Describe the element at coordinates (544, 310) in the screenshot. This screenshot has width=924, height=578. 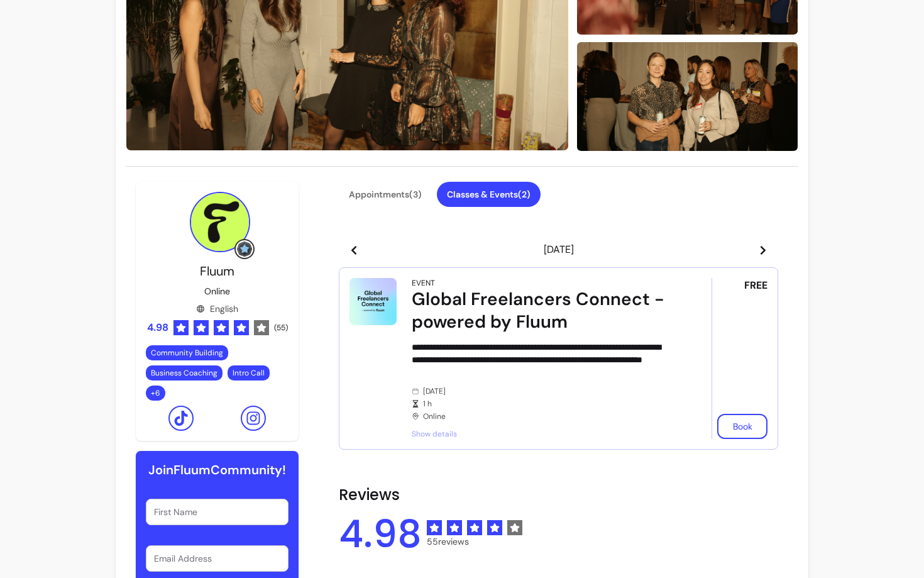
I see `div: Global Freelancers Connect - powered by Fluum` at that location.